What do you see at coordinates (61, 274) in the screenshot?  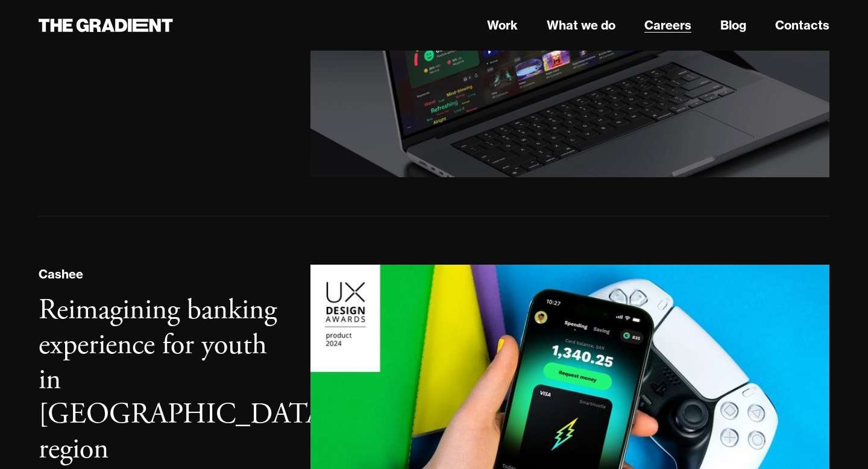 I see `div: Cashee` at bounding box center [61, 274].